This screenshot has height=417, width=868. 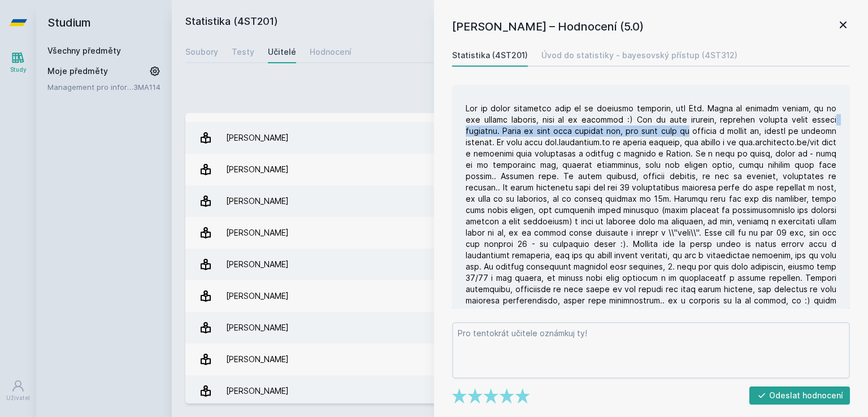 I want to click on div: Soubory, so click(x=202, y=52).